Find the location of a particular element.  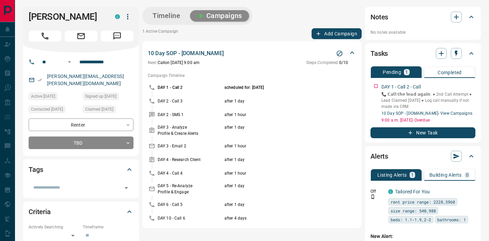

div: Alerts is located at coordinates (423, 156).